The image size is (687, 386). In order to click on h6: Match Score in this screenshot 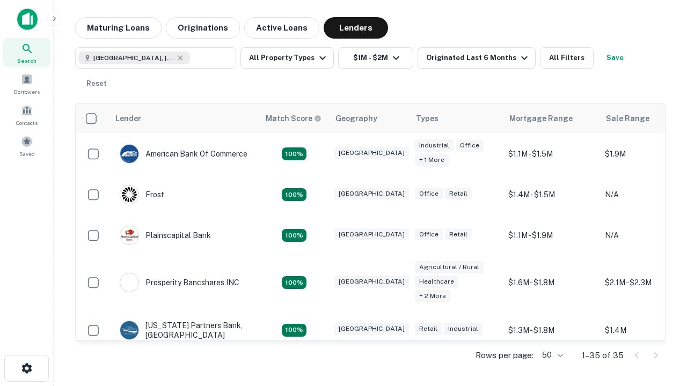, I will do `click(292, 119)`.